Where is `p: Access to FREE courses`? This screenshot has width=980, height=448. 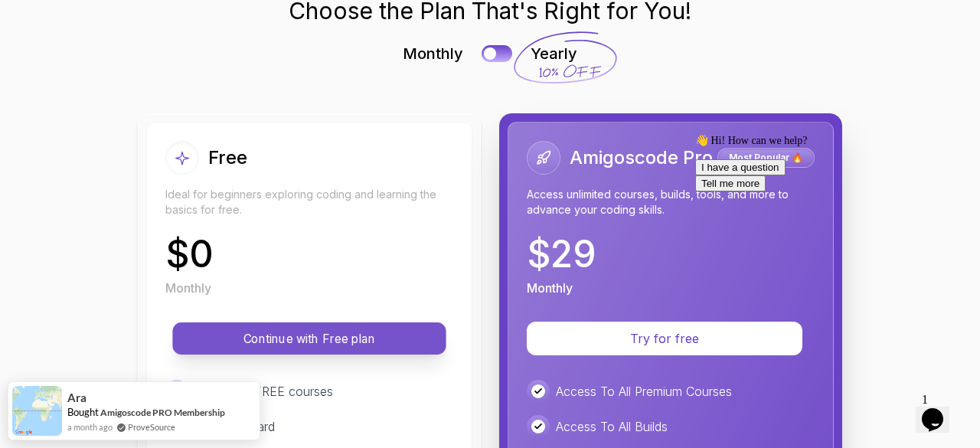 p: Access to FREE courses is located at coordinates (264, 392).